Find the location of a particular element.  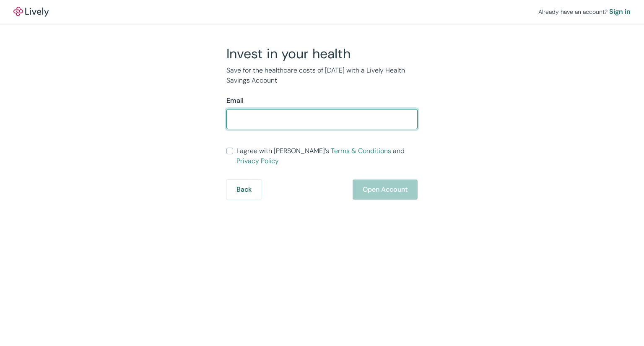

h2: Invest in your health is located at coordinates (322, 53).